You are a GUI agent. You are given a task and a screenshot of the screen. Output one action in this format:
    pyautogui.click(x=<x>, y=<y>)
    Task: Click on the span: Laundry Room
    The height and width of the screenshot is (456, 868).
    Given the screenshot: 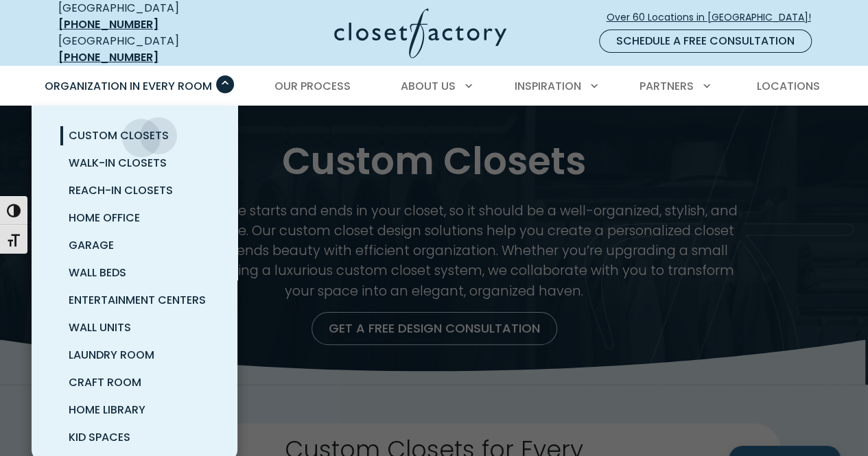 What is the action you would take?
    pyautogui.click(x=111, y=355)
    